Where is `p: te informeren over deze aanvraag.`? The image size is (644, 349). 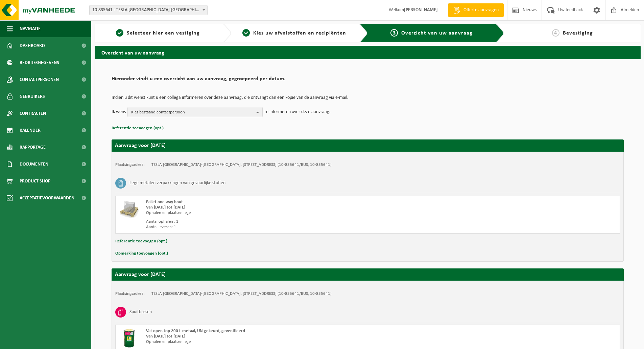 p: te informeren over deze aanvraag. is located at coordinates (298, 112).